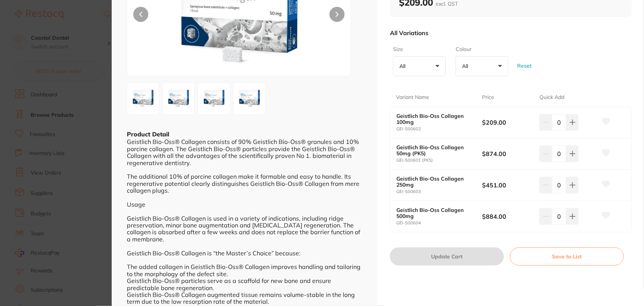 This screenshot has height=306, width=644. What do you see at coordinates (446, 4) in the screenshot?
I see `span: excl. GST` at bounding box center [446, 4].